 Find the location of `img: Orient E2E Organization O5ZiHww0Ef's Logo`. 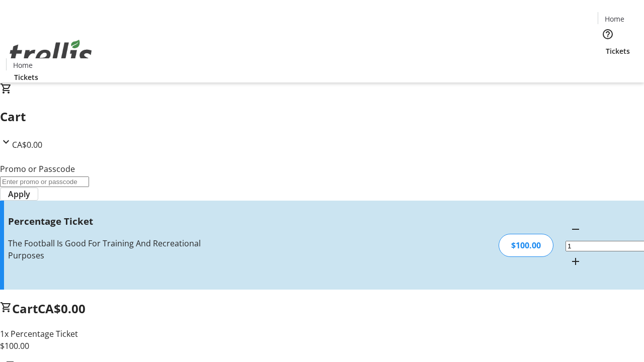

img: Orient E2E Organization O5ZiHww0Ef's Logo is located at coordinates (51, 54).